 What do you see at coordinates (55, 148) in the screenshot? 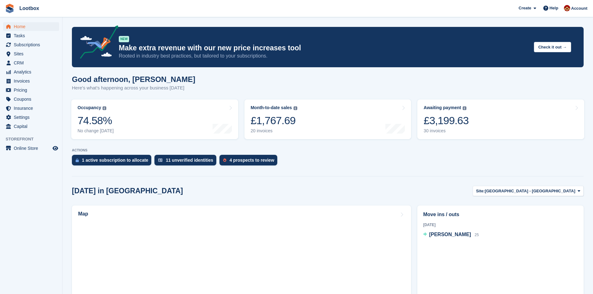
I see `a: Preview store` at bounding box center [55, 148].